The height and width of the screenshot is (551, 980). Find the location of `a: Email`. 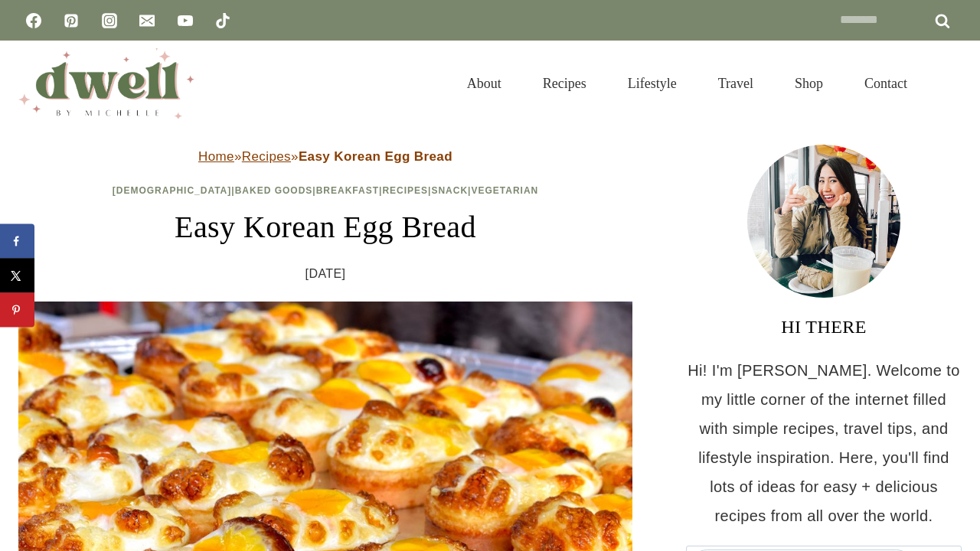

a: Email is located at coordinates (147, 21).